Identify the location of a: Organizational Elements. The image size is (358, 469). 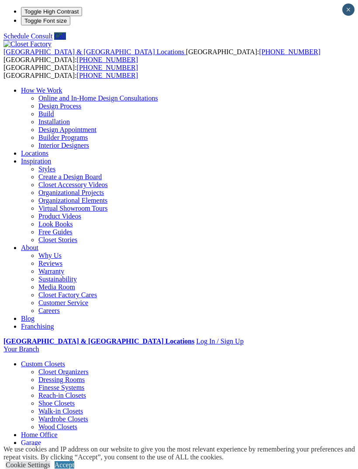
(73, 200).